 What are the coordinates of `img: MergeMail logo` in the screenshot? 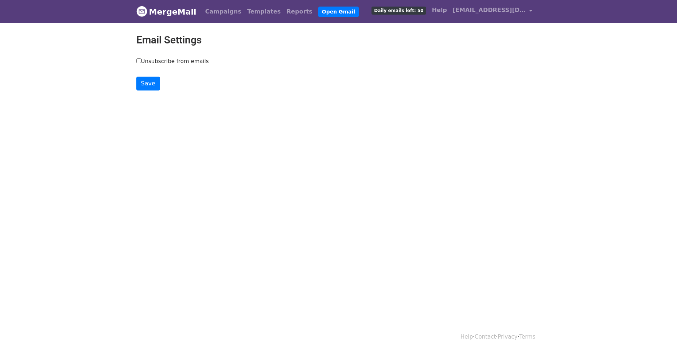 It's located at (142, 11).